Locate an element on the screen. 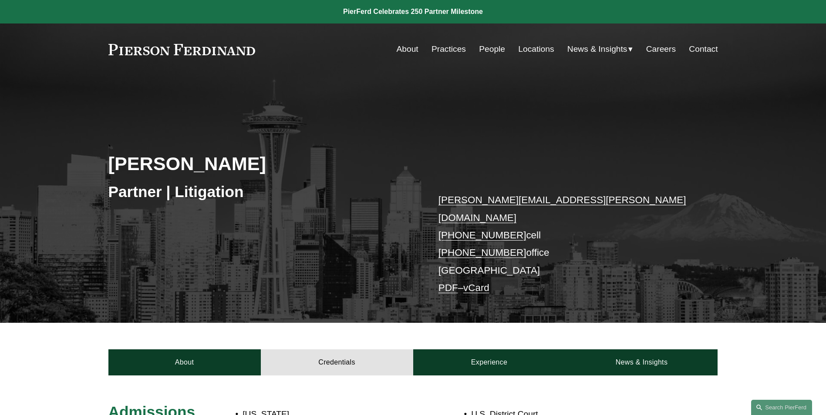 The width and height of the screenshot is (826, 415). a: News & Insights is located at coordinates (641, 363).